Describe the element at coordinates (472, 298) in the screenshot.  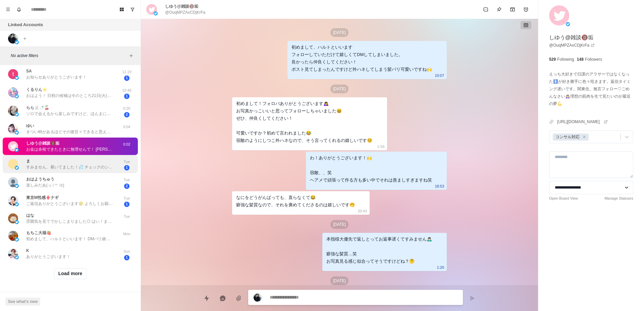
I see `button: Send message` at that location.